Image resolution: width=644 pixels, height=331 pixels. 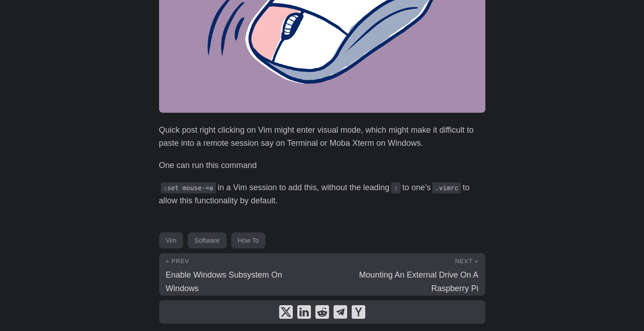 I want to click on a: Vim, so click(x=171, y=240).